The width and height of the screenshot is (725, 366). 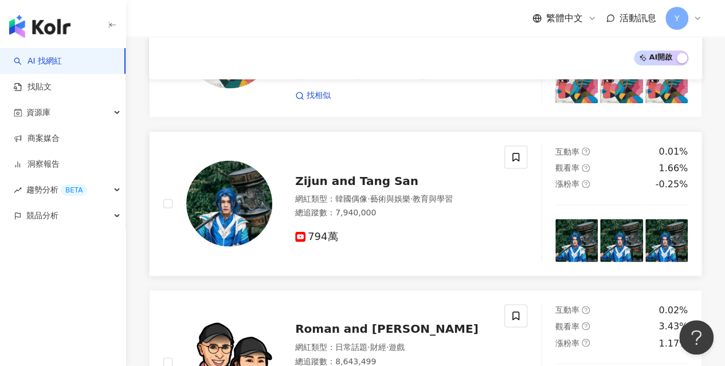 What do you see at coordinates (356, 181) in the screenshot?
I see `span: Zijun and Tang San` at bounding box center [356, 181].